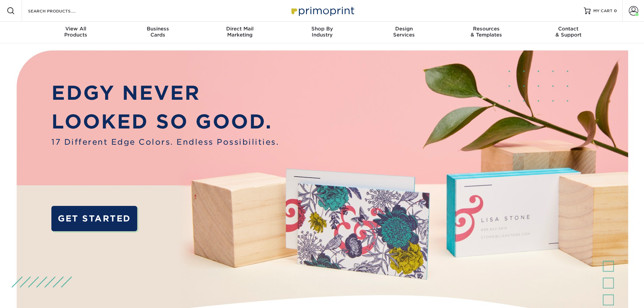 This screenshot has height=308, width=644. Describe the element at coordinates (157, 29) in the screenshot. I see `span: Business` at that location.